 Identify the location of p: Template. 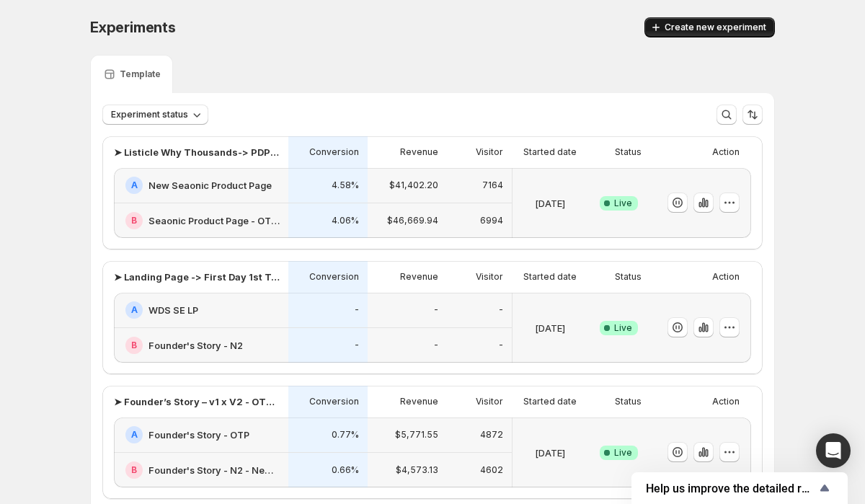
(140, 74).